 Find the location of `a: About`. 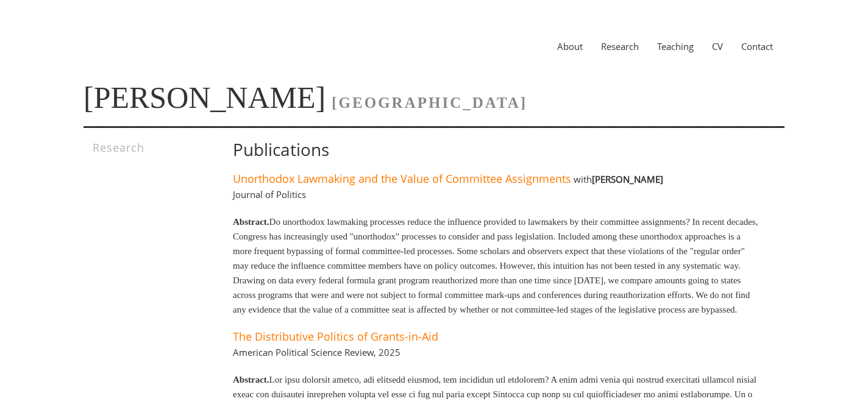

a: About is located at coordinates (570, 46).